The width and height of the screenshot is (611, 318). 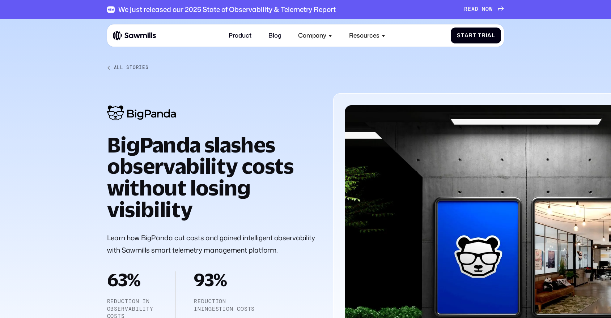 I want to click on span: R, so click(x=466, y=9).